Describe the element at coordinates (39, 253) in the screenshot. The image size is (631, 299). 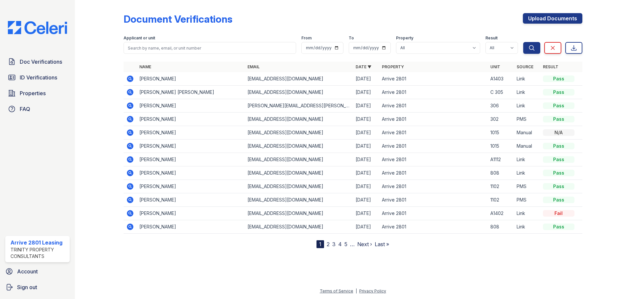
I see `div: Trinity Property Consultants` at that location.